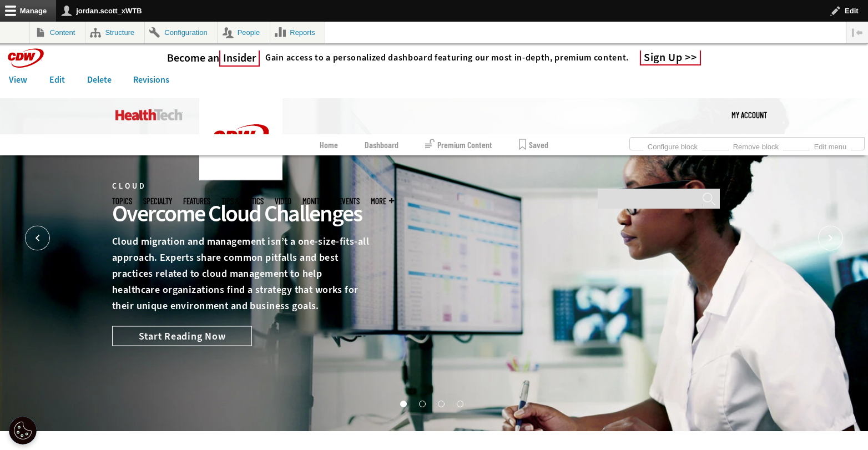  What do you see at coordinates (115, 32) in the screenshot?
I see `a: Structure` at bounding box center [115, 32].